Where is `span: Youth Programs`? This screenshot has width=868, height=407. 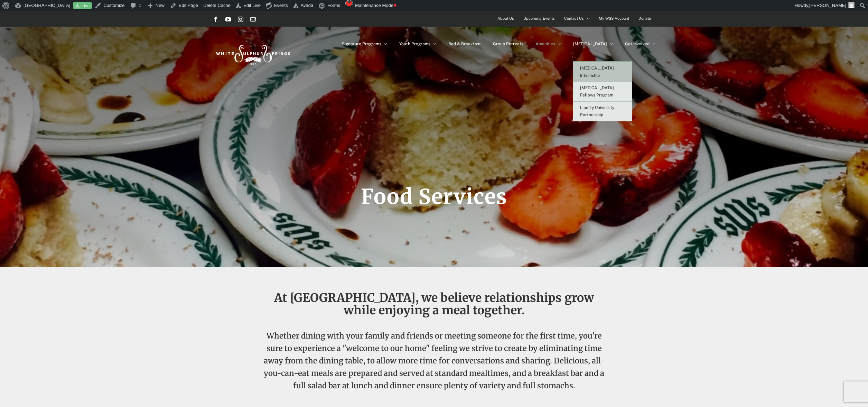 span: Youth Programs is located at coordinates (415, 44).